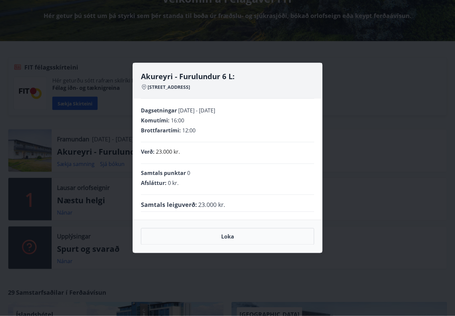 The image size is (455, 316). Describe the element at coordinates (189, 131) in the screenshot. I see `span: 12:00` at that location.